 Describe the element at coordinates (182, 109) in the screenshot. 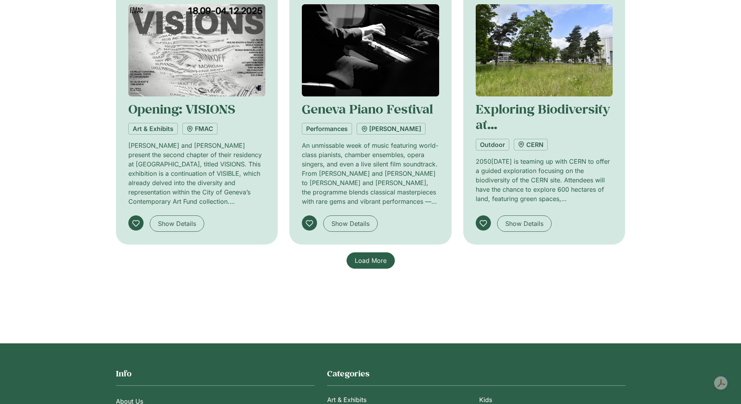

I see `a: Opening: VISIONS` at that location.